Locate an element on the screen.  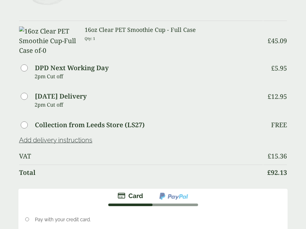
bdi: 45.09 is located at coordinates (277, 41).